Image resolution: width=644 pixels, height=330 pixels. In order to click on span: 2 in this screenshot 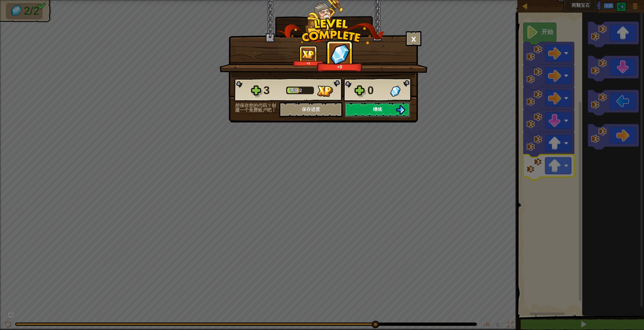, I will do `click(301, 90)`.